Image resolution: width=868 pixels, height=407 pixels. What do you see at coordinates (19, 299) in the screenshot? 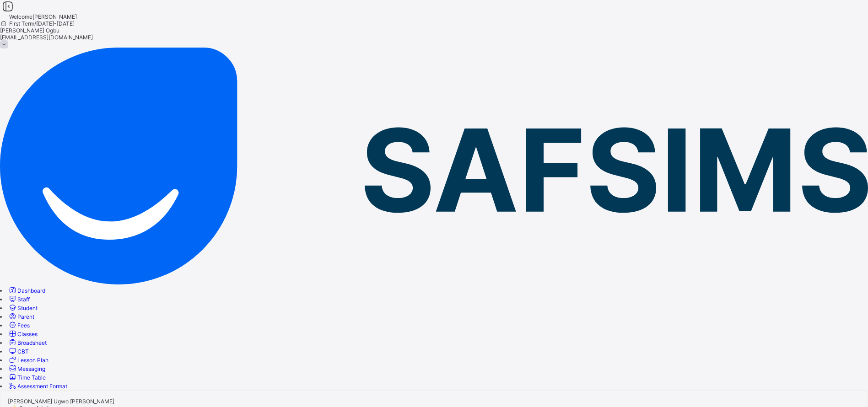
I see `a: Staff` at bounding box center [19, 299].